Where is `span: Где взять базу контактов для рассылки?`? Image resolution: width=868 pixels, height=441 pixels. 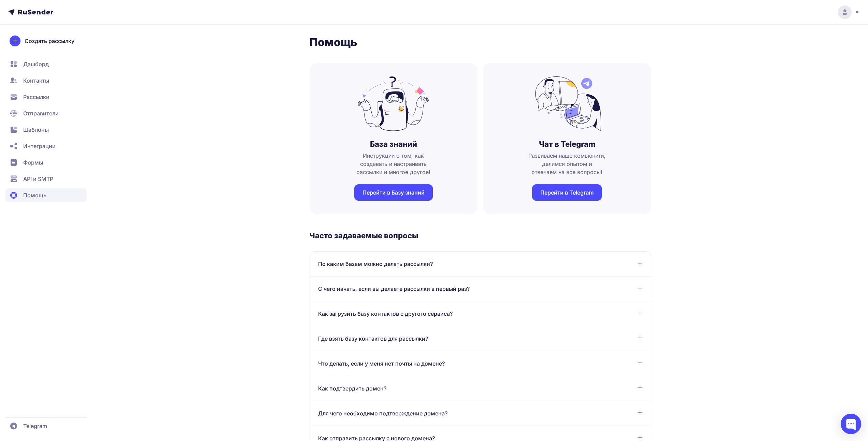
span: Где взять базу контактов для рассылки? is located at coordinates (373, 339).